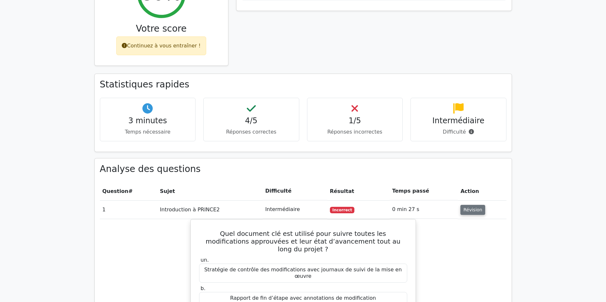 The height and width of the screenshot is (302, 606). I want to click on span: Incorrect, so click(342, 210).